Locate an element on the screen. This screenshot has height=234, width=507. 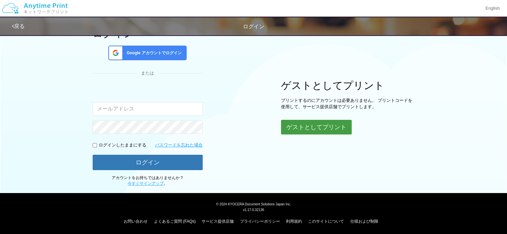
a: このサイトについて is located at coordinates (326, 222).